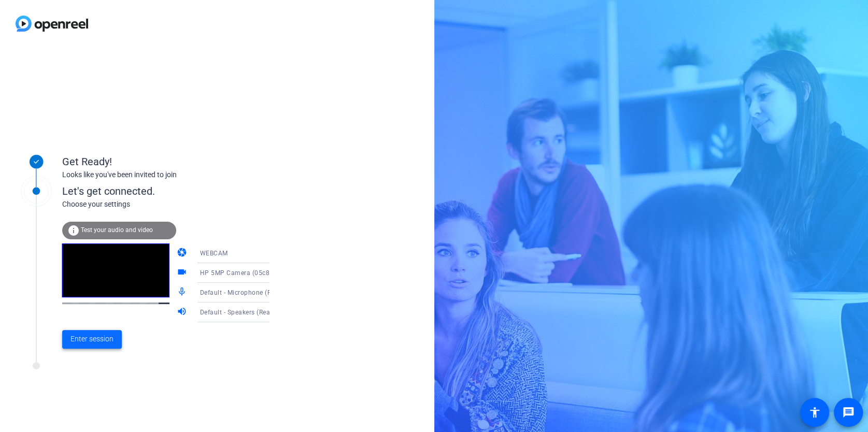 Image resolution: width=868 pixels, height=432 pixels. I want to click on span: Test your audio and video, so click(117, 230).